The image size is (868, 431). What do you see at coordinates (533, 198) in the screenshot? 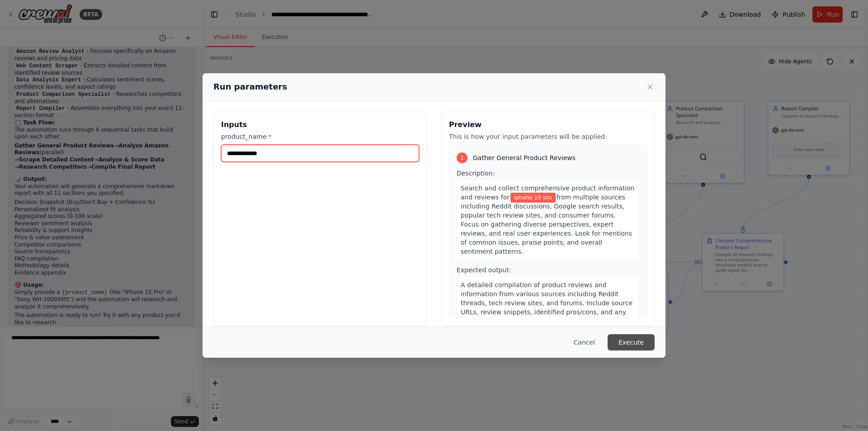
I see `span: Variable: product_name` at bounding box center [533, 198].